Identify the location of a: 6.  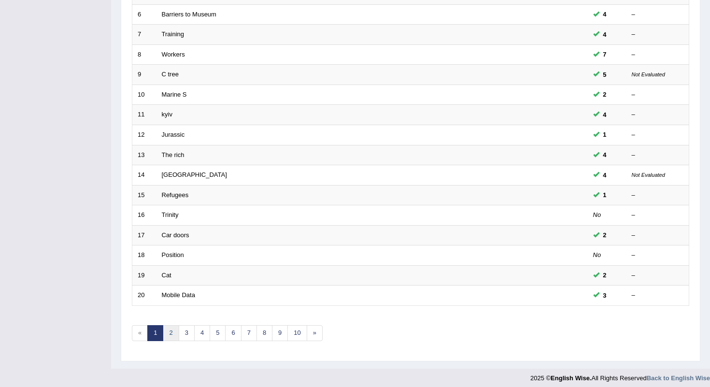
(233, 333).